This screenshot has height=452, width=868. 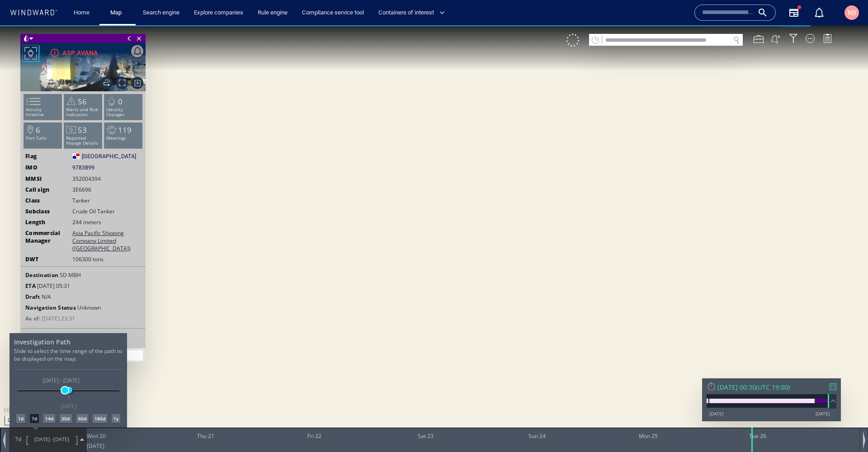 What do you see at coordinates (49, 393) in the screenshot?
I see `div: 14d` at bounding box center [49, 393].